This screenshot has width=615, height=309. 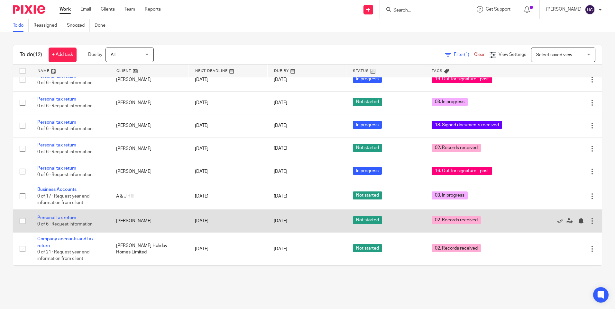 I want to click on a: Email, so click(x=86, y=9).